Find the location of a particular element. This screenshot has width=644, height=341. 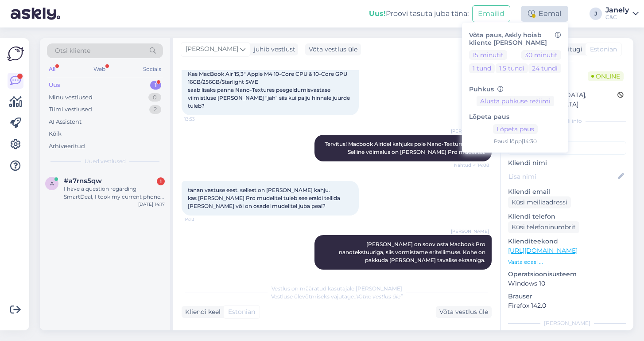

button: Emailid is located at coordinates (490, 13).